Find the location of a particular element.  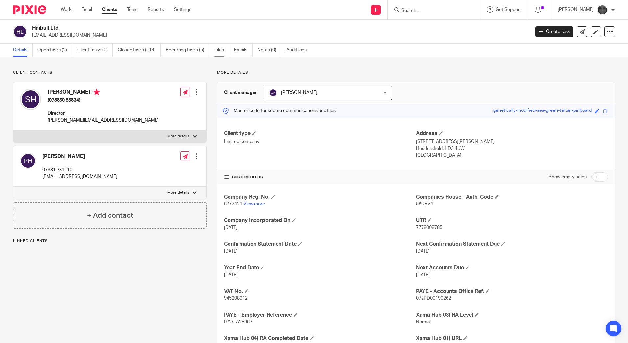

img: Snapchat-1387757528.jpg is located at coordinates (602, 10).